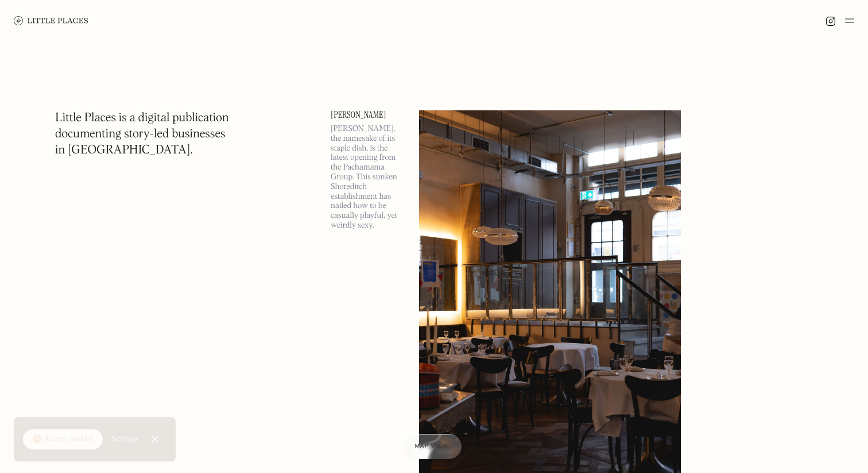  What do you see at coordinates (432, 446) in the screenshot?
I see `a: Map view` at bounding box center [432, 446].